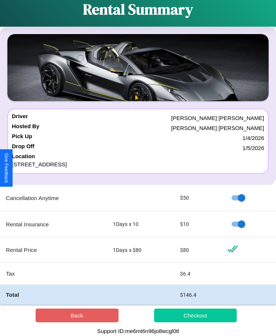 This screenshot has height=336, width=276. What do you see at coordinates (198, 224) in the screenshot?
I see `td: $ 10` at bounding box center [198, 224].